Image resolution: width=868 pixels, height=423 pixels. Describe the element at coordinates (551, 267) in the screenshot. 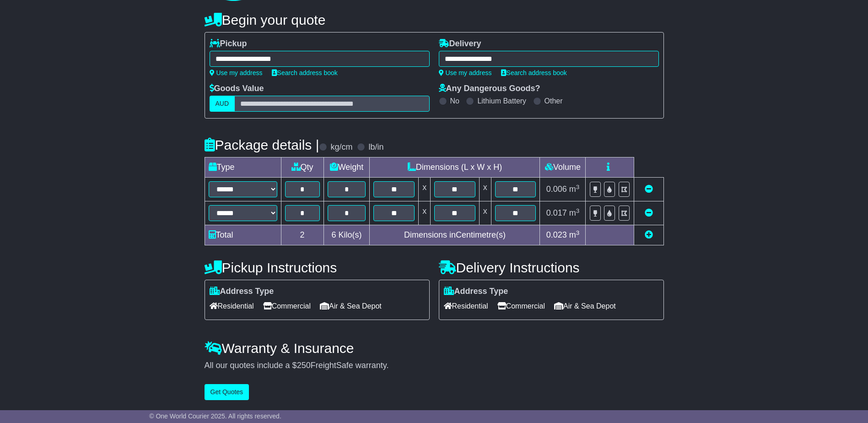

I see `h4: Delivery Instructions` at that location.